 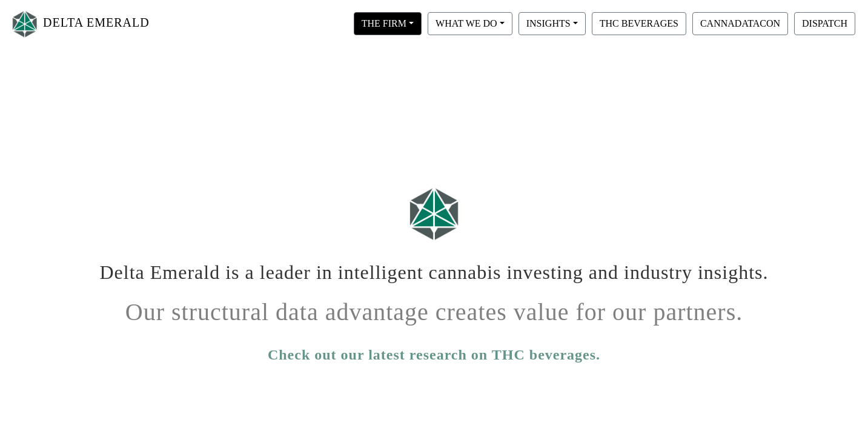 I want to click on a: DELTA EMERALD, so click(x=80, y=23).